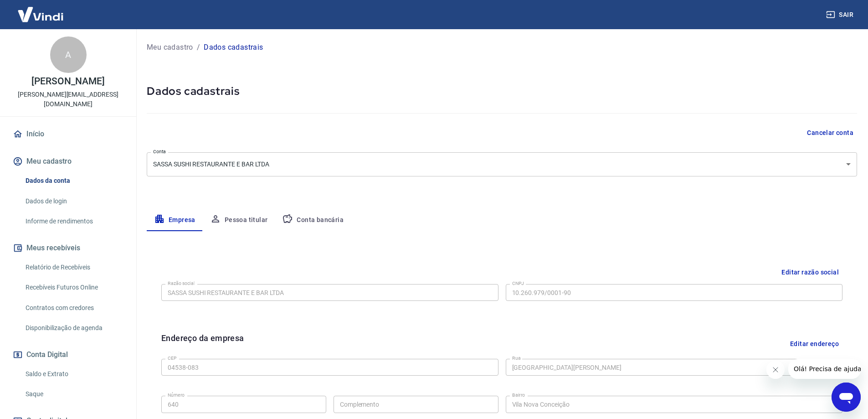 The image size is (868, 419). I want to click on button: Meu cadastro, so click(68, 161).